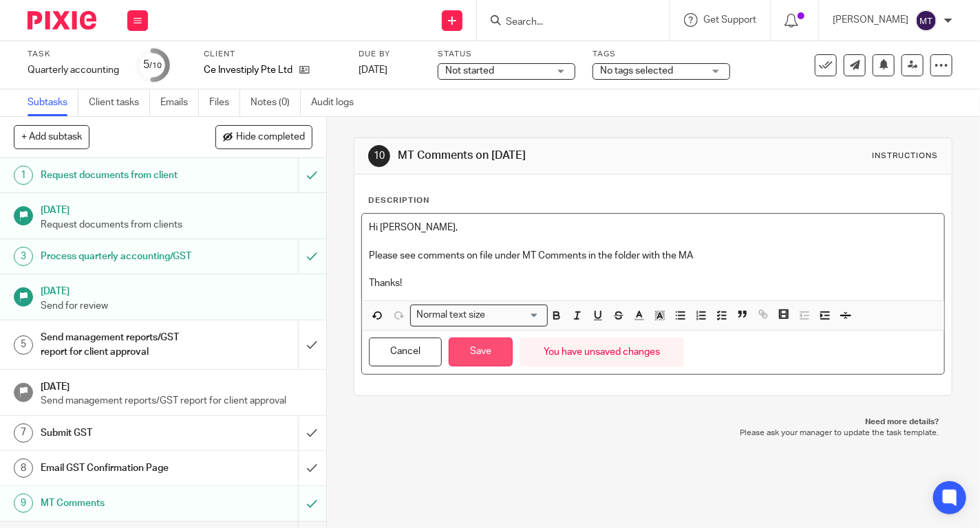 The height and width of the screenshot is (528, 980). I want to click on div: You have unsaved changes, so click(601, 352).